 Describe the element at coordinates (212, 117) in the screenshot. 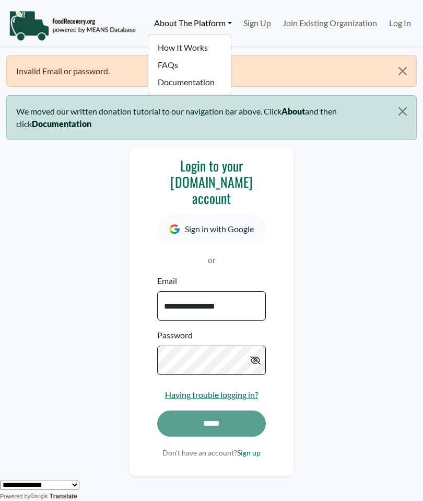

I see `div: We moved our written donation tutorial to our navigation bar above. Click and then click` at that location.